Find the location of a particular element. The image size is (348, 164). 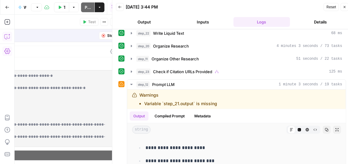

button: Test is located at coordinates (89, 22).